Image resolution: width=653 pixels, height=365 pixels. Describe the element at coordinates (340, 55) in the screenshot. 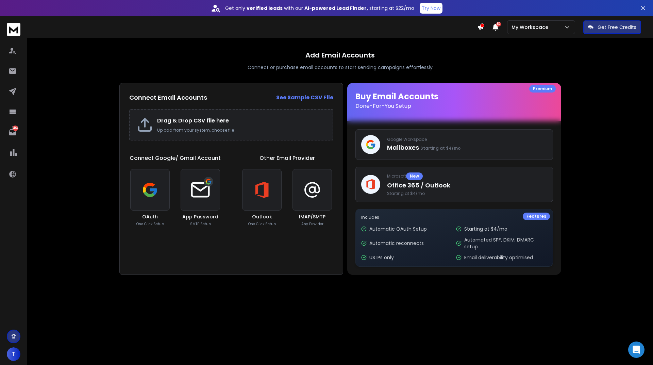

I see `h1: Add Email Accounts` at that location.